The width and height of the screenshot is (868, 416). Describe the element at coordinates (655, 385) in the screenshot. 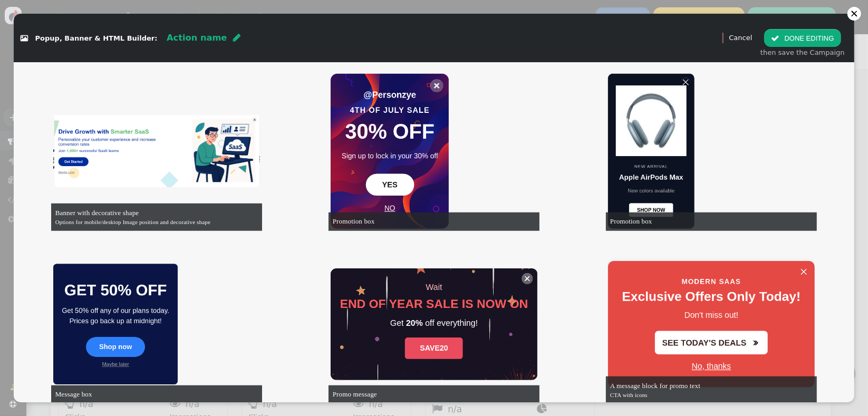

I see `span: A message block for promo text` at that location.